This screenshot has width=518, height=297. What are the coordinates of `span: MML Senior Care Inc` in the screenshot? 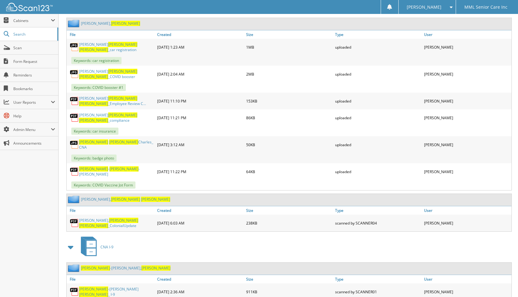 It's located at (486, 7).